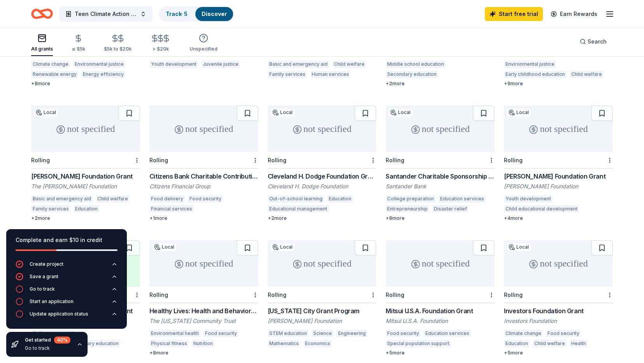 The width and height of the screenshot is (644, 363). What do you see at coordinates (593, 41) in the screenshot?
I see `button: Search` at bounding box center [593, 41].